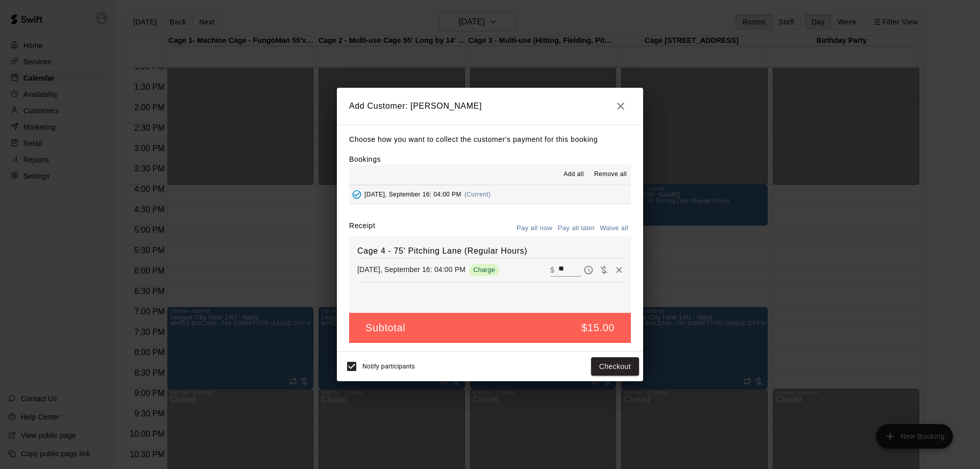 Image resolution: width=980 pixels, height=469 pixels. What do you see at coordinates (598, 328) in the screenshot?
I see `h5: $15.00` at bounding box center [598, 328].